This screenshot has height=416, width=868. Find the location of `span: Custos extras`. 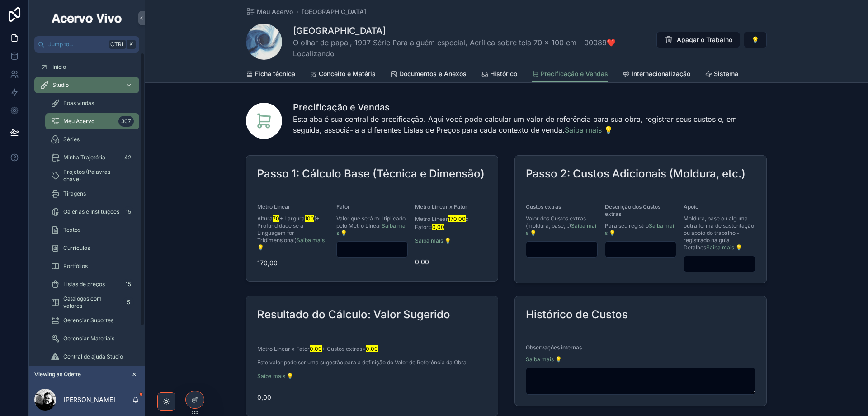

span: Custos extras is located at coordinates (543, 206).